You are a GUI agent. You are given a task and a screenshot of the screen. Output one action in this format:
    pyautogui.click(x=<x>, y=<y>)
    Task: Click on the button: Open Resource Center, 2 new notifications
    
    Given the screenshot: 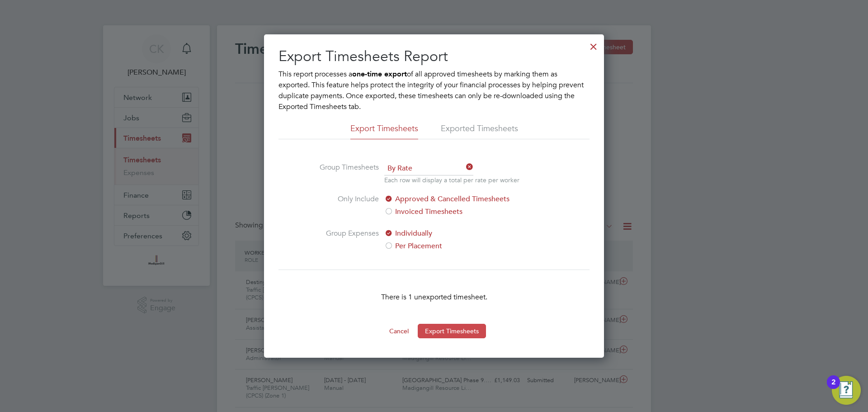 What is the action you would take?
    pyautogui.click(x=846, y=390)
    